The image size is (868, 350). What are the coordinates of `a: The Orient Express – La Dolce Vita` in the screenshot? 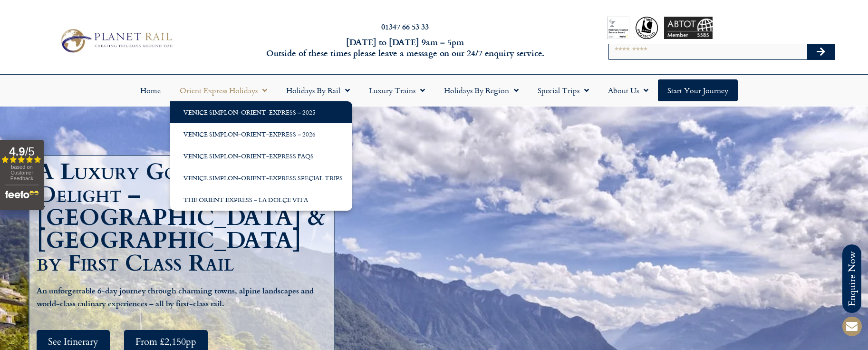 It's located at (261, 200).